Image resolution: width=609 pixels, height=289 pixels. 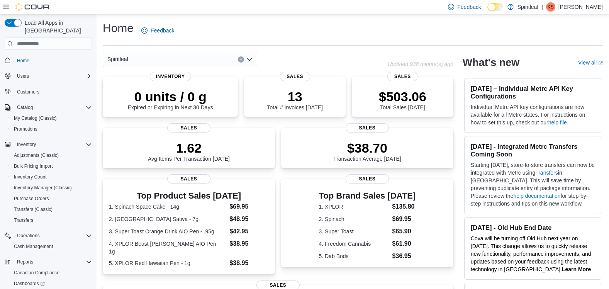 I want to click on span: Operations, so click(x=53, y=236).